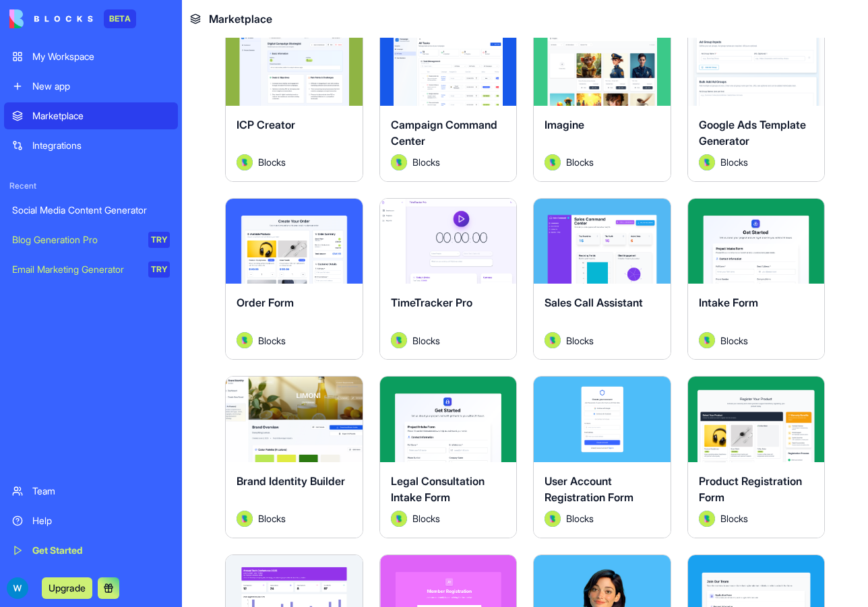  Describe the element at coordinates (101, 56) in the screenshot. I see `div: My Workspace` at that location.